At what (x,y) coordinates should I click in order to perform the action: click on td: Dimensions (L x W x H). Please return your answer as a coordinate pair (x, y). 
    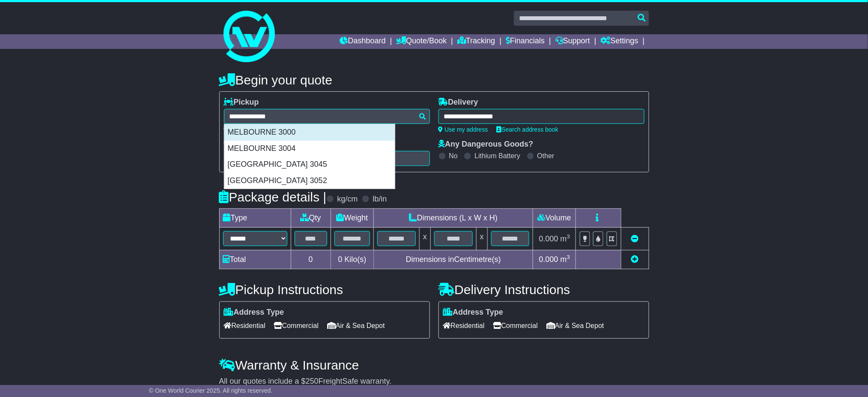
    Looking at the image, I should click on (454, 218).